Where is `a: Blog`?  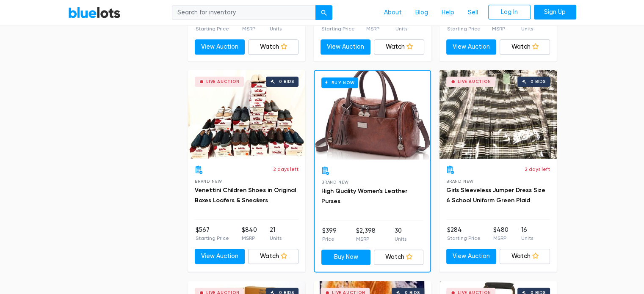
a: Blog is located at coordinates (422, 13).